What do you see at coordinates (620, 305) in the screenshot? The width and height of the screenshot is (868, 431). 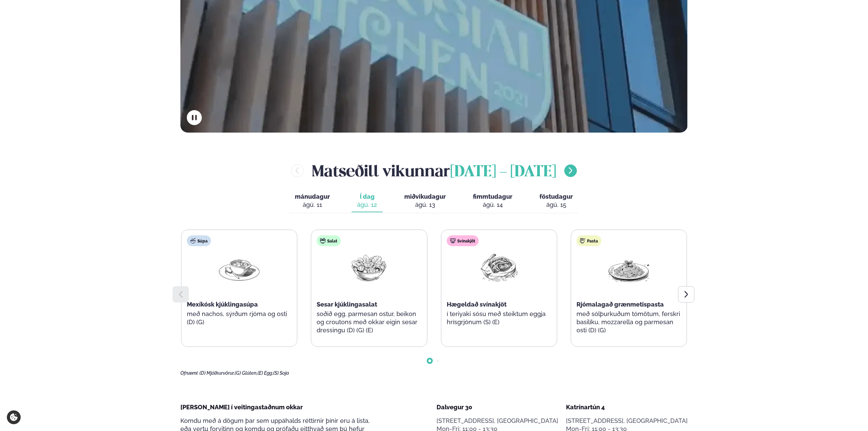 I see `span: Rjómalagað grænmetispasta` at bounding box center [620, 305].